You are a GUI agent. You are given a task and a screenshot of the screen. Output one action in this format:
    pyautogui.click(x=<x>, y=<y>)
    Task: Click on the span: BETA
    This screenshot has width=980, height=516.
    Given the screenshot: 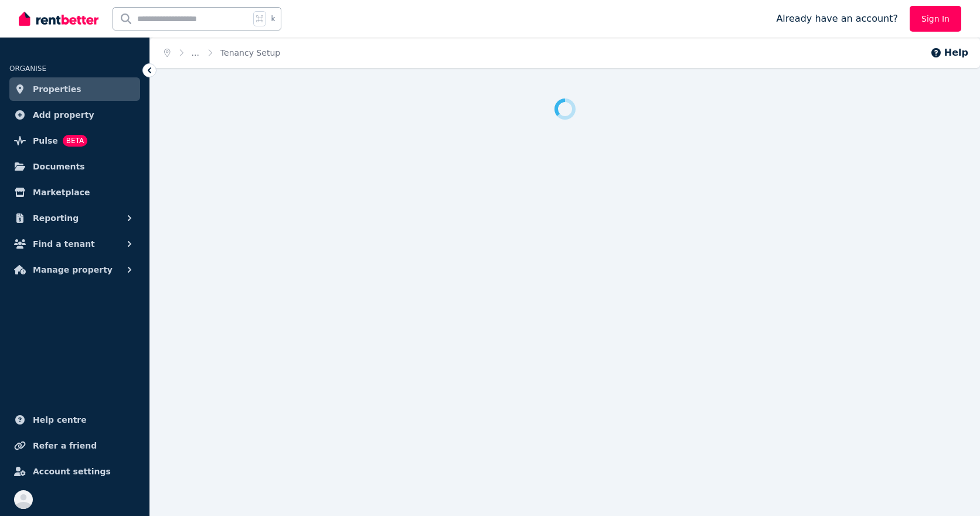 What is the action you would take?
    pyautogui.click(x=75, y=141)
    